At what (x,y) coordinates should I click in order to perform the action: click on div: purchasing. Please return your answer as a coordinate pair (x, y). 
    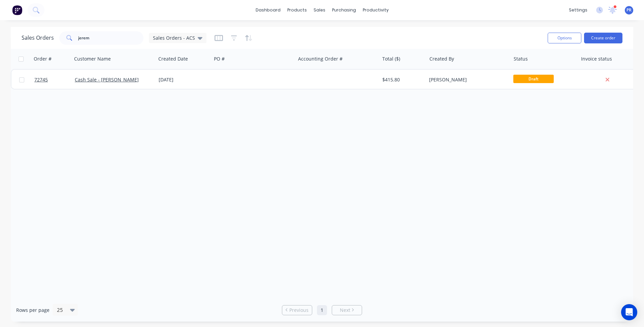
    Looking at the image, I should click on (344, 10).